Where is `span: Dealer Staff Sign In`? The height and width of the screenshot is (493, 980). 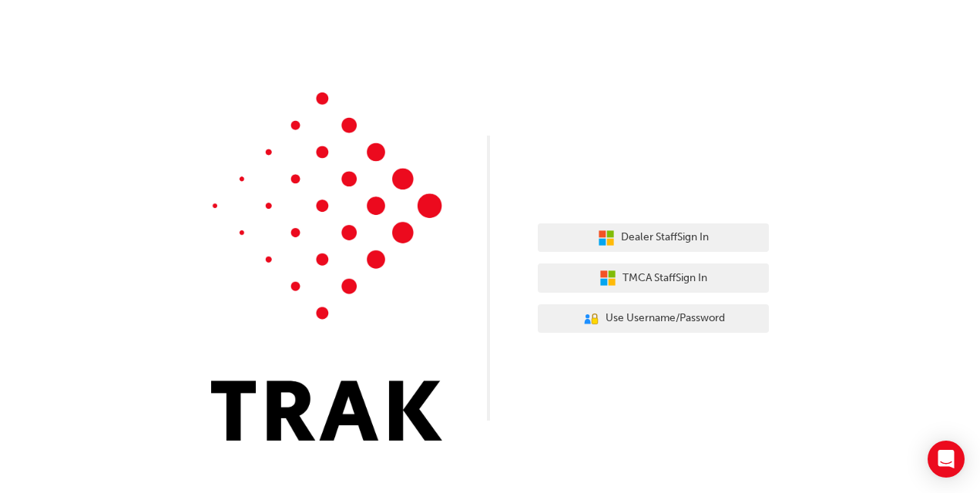
span: Dealer Staff Sign In is located at coordinates (665, 237).